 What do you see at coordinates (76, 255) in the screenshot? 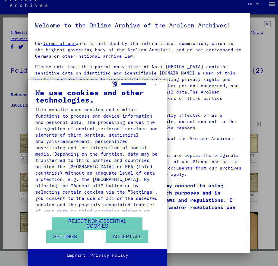
I see `a: Imprint` at bounding box center [76, 255].